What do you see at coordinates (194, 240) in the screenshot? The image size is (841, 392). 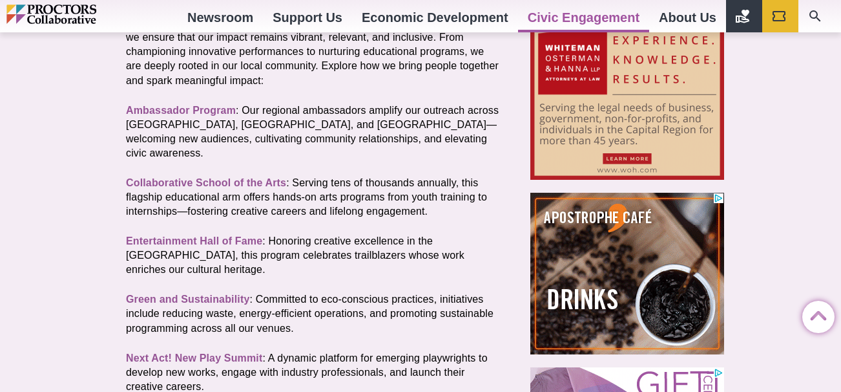 I see `a: Entertainment Hall of Fame` at bounding box center [194, 240].